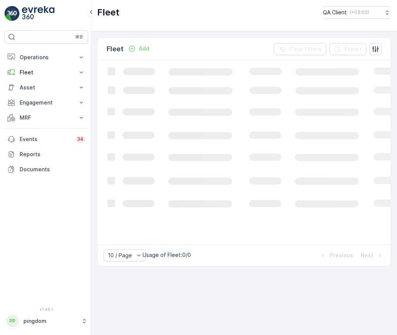 Image resolution: width=397 pixels, height=335 pixels. What do you see at coordinates (334, 12) in the screenshot?
I see `p: QA Client` at bounding box center [334, 12].